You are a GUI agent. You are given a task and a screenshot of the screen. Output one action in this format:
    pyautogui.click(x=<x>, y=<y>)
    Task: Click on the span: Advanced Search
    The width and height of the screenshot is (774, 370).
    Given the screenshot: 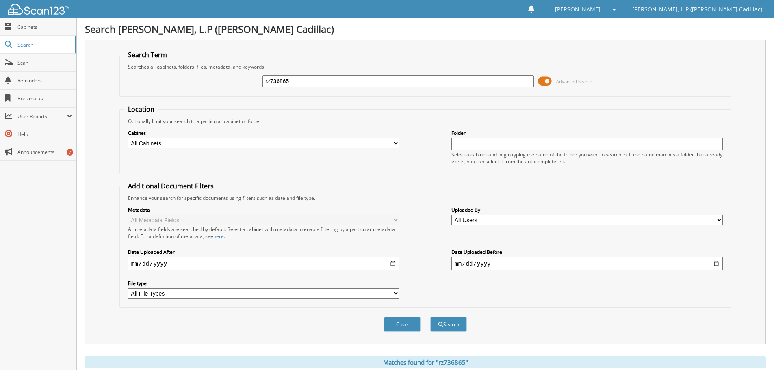 What is the action you would take?
    pyautogui.click(x=574, y=81)
    